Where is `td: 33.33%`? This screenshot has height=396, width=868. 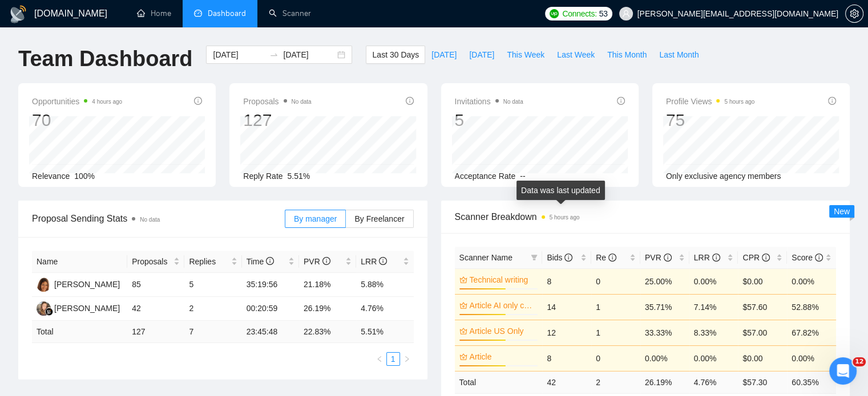
td: 33.33% is located at coordinates (664, 332).